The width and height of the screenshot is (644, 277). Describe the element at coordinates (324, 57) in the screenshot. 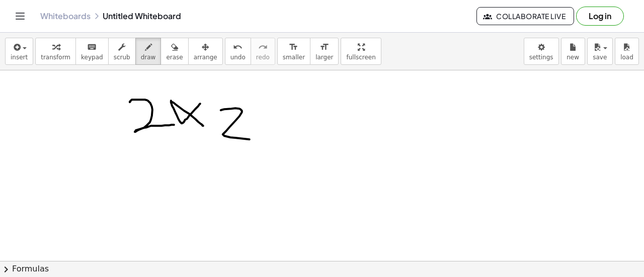

I see `span: larger` at that location.